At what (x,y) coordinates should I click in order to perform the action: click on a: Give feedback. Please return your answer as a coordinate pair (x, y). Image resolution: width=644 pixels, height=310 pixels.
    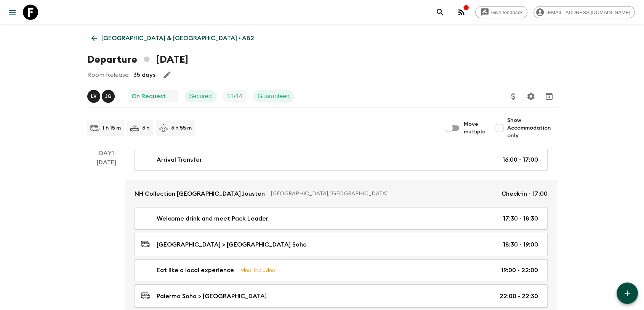
    Looking at the image, I should click on (501, 12).